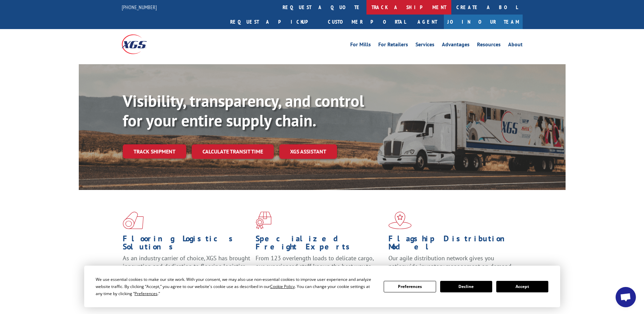  Describe the element at coordinates (322, 286) in the screenshot. I see `div: Cookie Consent Prompt` at that location.